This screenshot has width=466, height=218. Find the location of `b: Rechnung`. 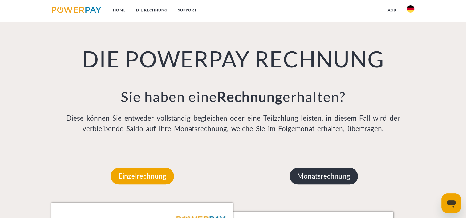

b: Rechnung is located at coordinates (249, 97).